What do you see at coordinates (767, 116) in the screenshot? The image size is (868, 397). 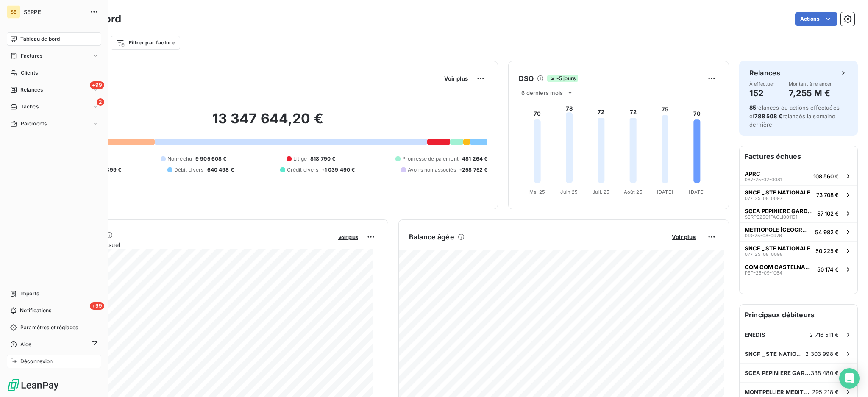 I see `span: 788 508 €` at bounding box center [767, 116].